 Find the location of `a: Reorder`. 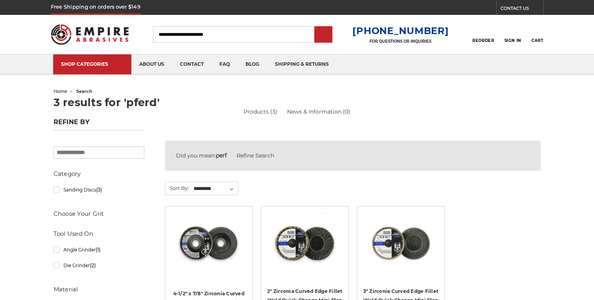

a: Reorder is located at coordinates (483, 34).